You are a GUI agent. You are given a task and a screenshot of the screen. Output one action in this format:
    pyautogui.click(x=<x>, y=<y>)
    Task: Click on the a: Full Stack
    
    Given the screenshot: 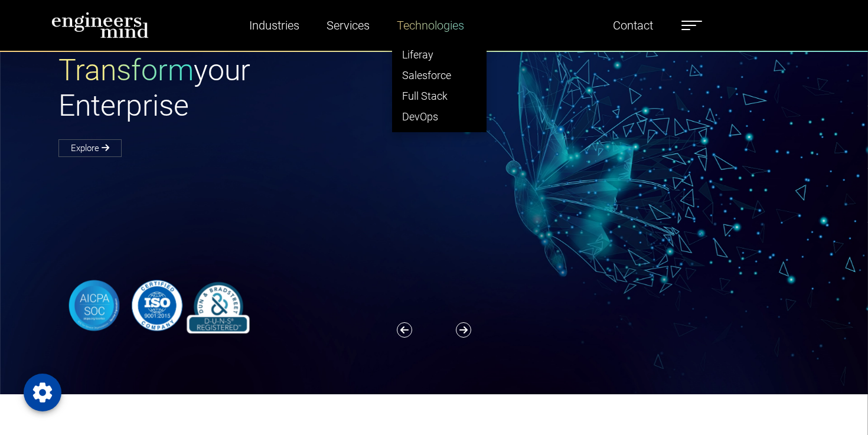 What is the action you would take?
    pyautogui.click(x=439, y=96)
    